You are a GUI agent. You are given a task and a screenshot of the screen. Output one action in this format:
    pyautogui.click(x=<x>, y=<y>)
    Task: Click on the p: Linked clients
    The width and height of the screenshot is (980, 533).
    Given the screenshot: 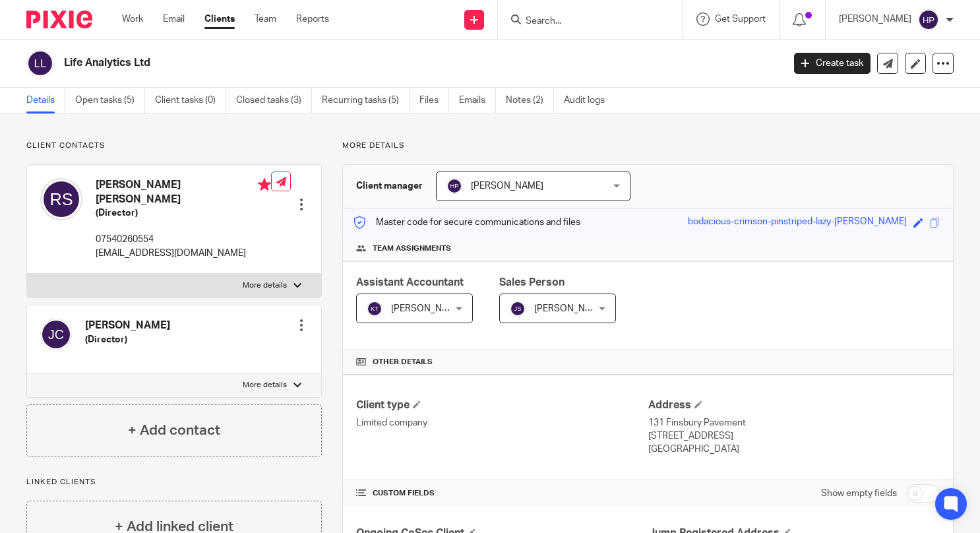 What is the action you would take?
    pyautogui.click(x=174, y=482)
    